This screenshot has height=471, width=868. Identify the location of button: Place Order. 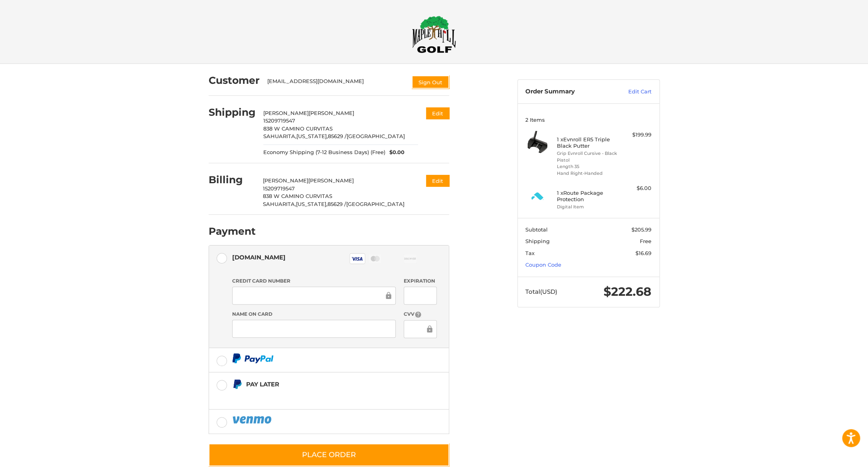
(329, 454).